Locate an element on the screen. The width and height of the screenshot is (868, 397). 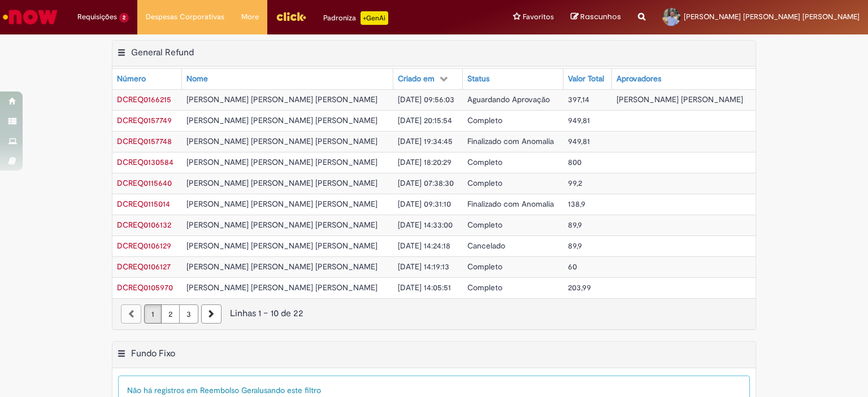
span: Rascunhos is located at coordinates (601, 17).